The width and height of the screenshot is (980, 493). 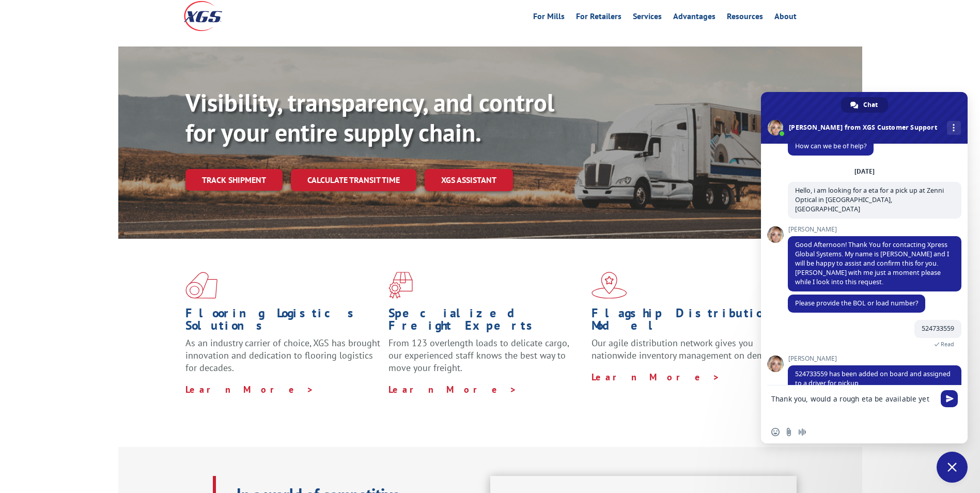 I want to click on a: Services, so click(x=648, y=18).